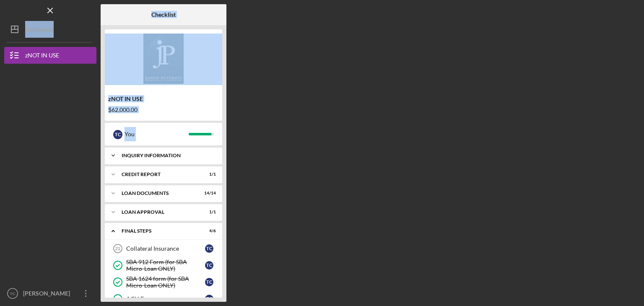 The width and height of the screenshot is (644, 306). I want to click on div: SBA 1624 form (for SBA Micro-Loan ONLY), so click(166, 282).